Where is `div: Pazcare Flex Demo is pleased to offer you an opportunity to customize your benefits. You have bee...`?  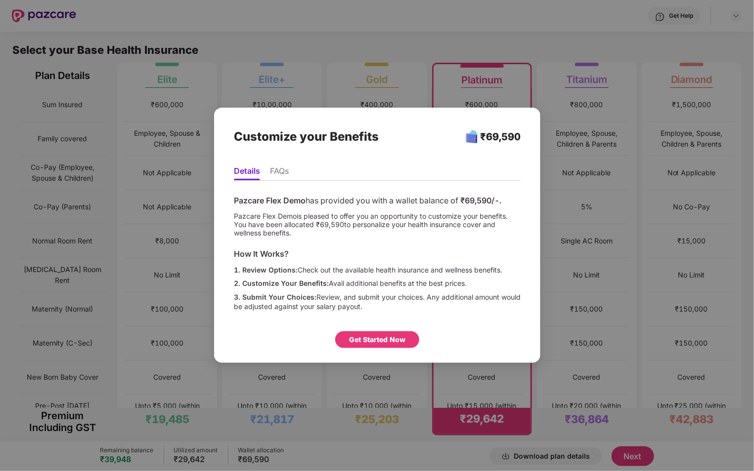 div: Pazcare Flex Demo is pleased to offer you an opportunity to customize your benefits. You have bee... is located at coordinates (377, 224).